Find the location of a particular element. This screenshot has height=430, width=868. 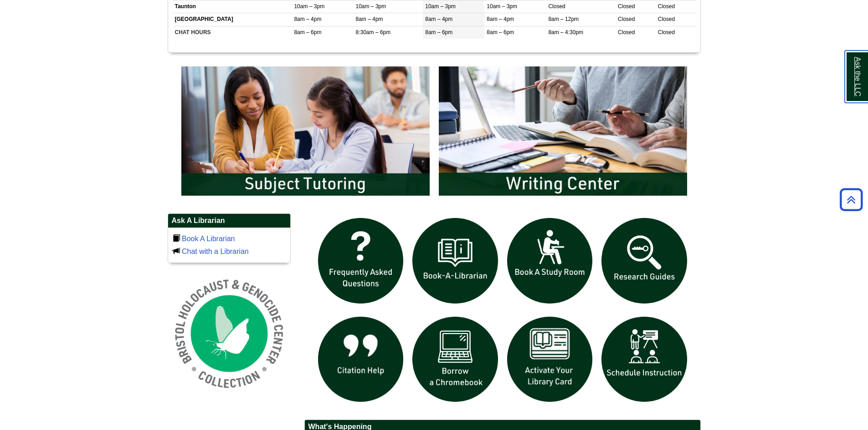

img: book a study room icon links to book a study room web page is located at coordinates (550, 261).